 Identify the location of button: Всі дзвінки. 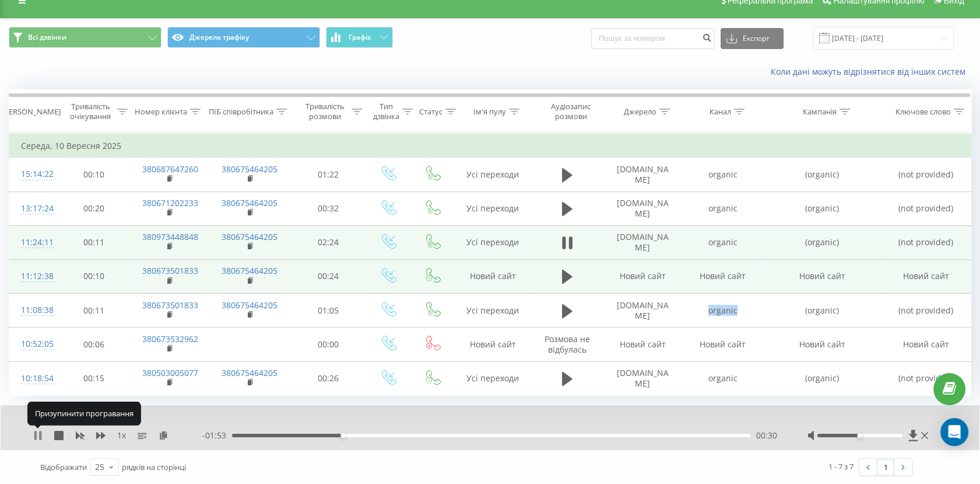
(85, 37).